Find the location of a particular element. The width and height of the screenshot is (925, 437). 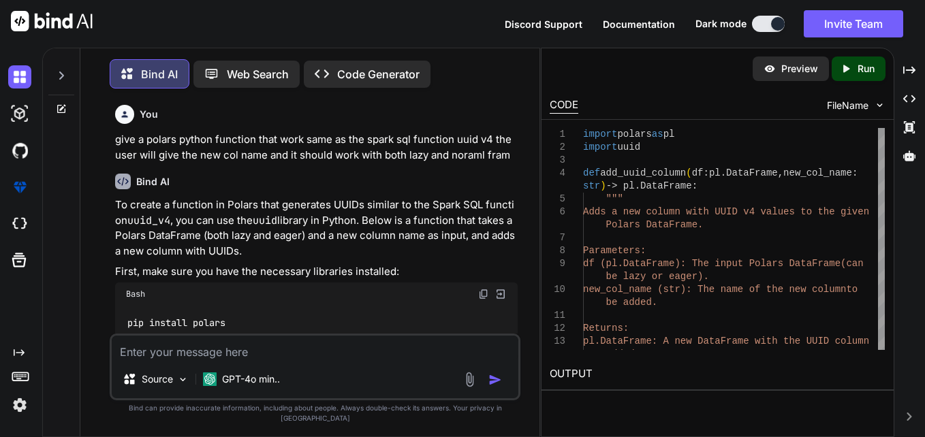

span: Polars DataFrame. is located at coordinates (655, 225).